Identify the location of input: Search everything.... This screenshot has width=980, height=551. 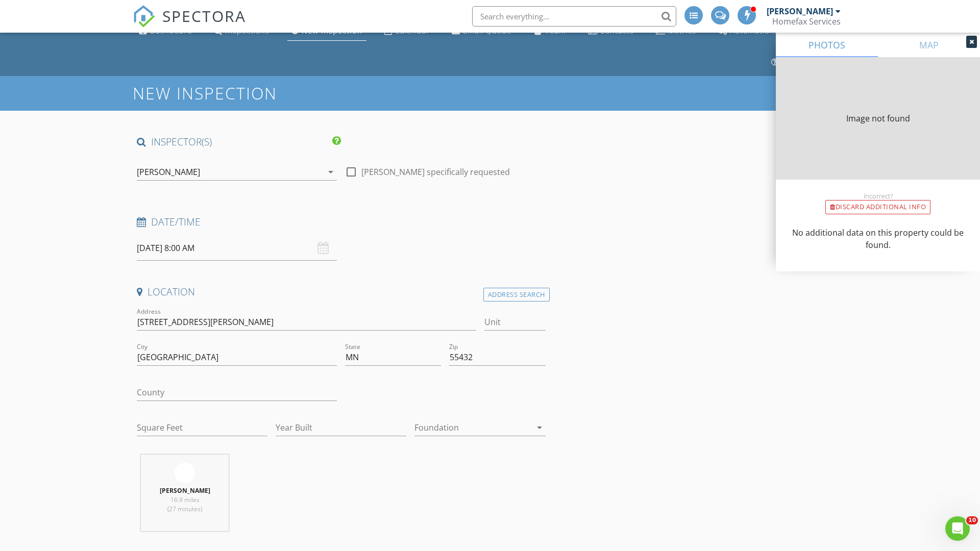
(574, 16).